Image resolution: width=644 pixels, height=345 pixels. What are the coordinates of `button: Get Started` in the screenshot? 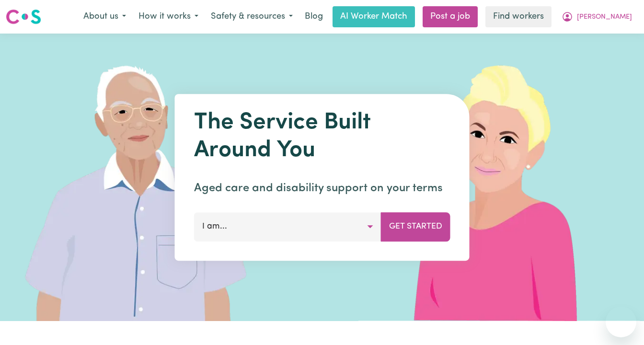 It's located at (415, 227).